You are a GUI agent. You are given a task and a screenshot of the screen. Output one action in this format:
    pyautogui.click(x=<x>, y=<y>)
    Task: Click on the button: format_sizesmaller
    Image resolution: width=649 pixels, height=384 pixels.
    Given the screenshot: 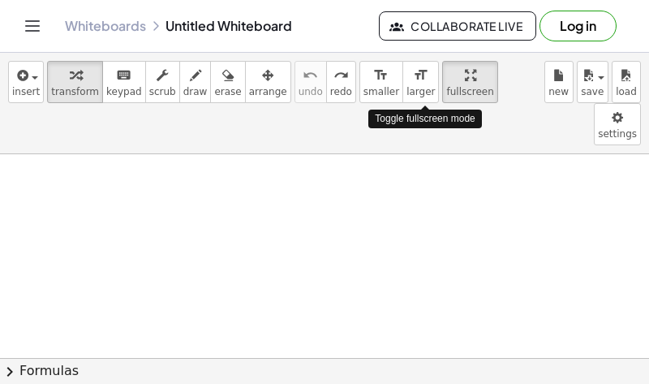 What is the action you would take?
    pyautogui.click(x=381, y=82)
    